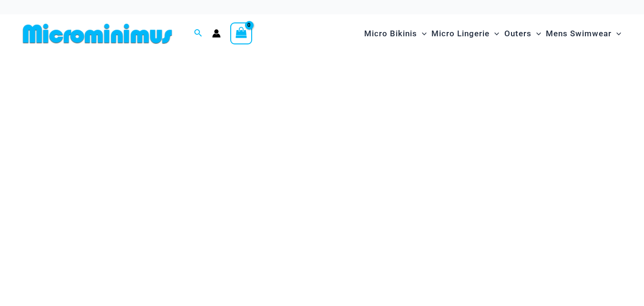  Describe the element at coordinates (395, 33) in the screenshot. I see `a: Micro BikinisMenu ToggleMenu Toggle` at that location.